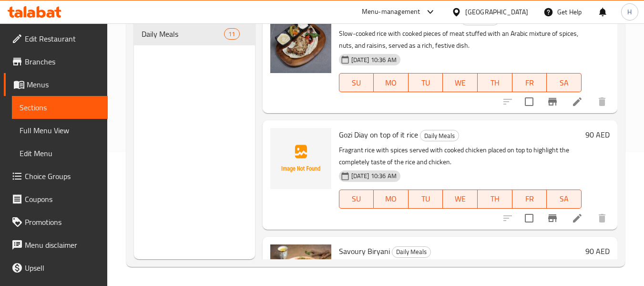 This screenshot has height=286, width=644. I want to click on span: Sections, so click(60, 107).